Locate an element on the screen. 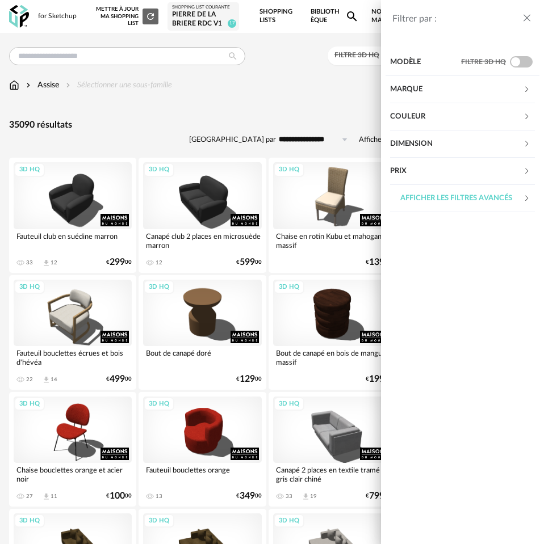 The image size is (544, 544). button: close drawer is located at coordinates (527, 19).